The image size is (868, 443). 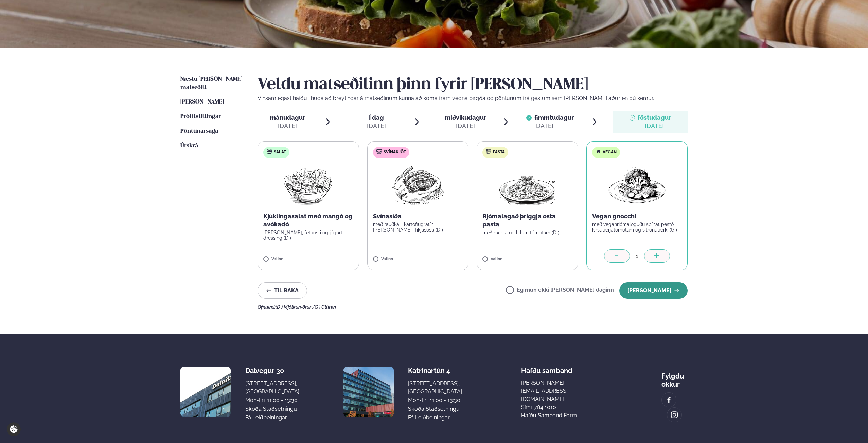 What do you see at coordinates (472, 307) in the screenshot?
I see `div: Ofnæmi:` at bounding box center [472, 307].